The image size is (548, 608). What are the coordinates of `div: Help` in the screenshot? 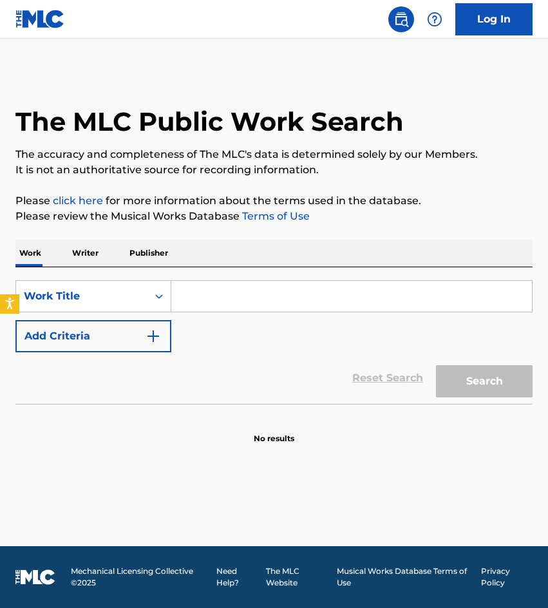 It's located at (435, 19).